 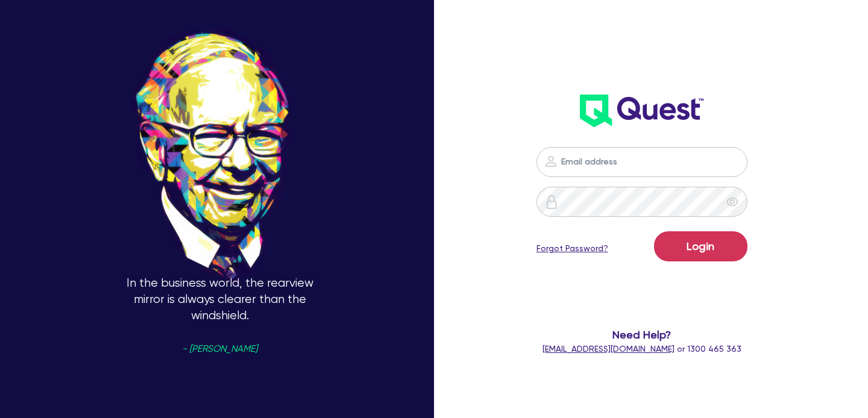 I want to click on span: or 1300 465 363, so click(x=642, y=349).